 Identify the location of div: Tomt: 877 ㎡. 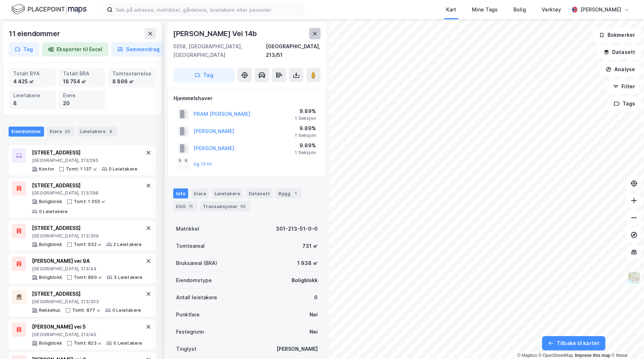
(86, 310).